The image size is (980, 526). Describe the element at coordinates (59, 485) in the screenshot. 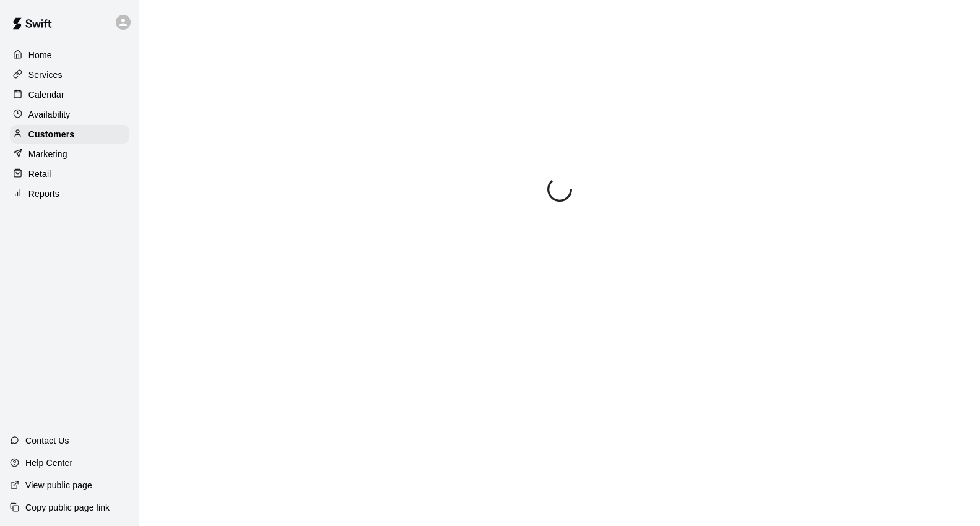

I see `p: View public page` at that location.